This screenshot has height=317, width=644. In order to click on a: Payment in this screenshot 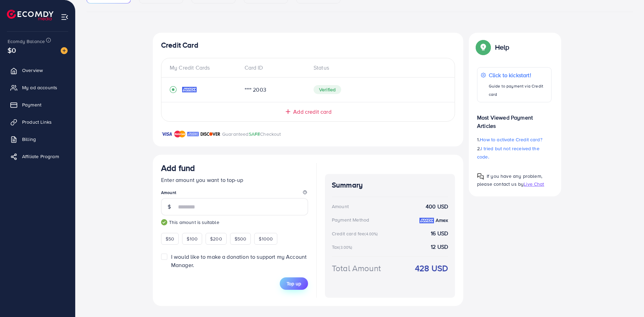, I will do `click(37, 105)`.